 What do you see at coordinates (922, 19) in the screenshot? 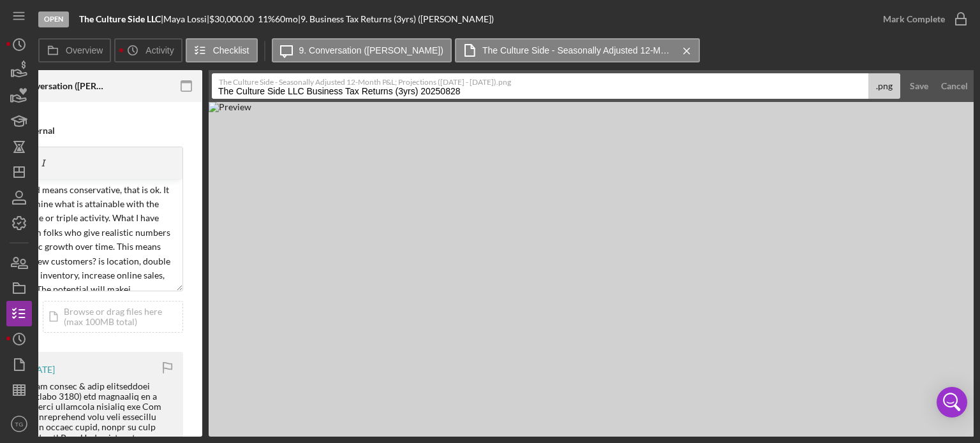
I see `button: Mark Complete` at bounding box center [922, 19].